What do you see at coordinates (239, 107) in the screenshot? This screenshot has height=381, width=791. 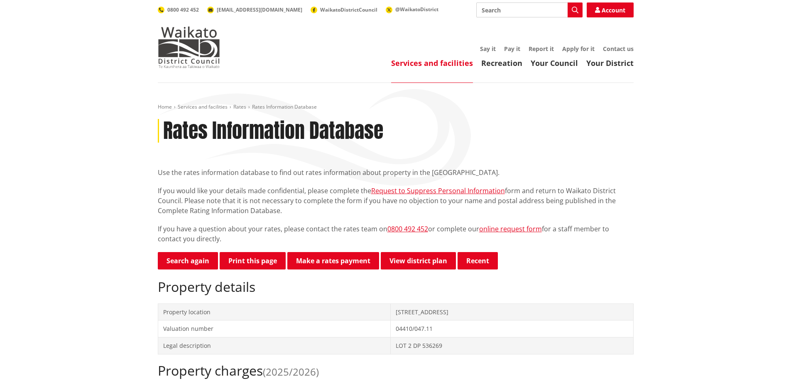 I see `a: Rates` at bounding box center [239, 107].